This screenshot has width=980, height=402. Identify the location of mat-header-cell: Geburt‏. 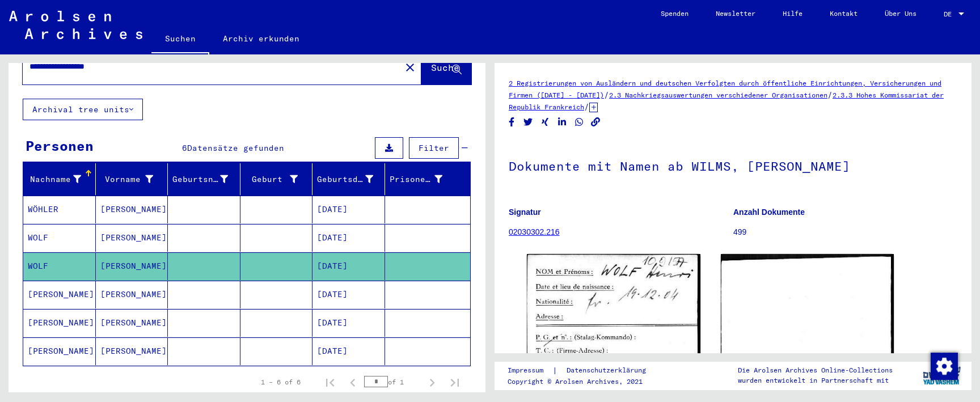
(277, 179).